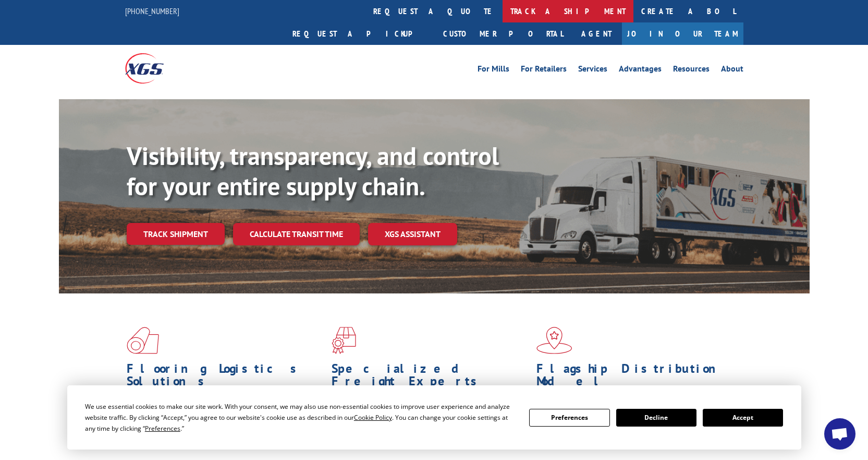 The image size is (868, 460). I want to click on a: Agent, so click(596, 34).